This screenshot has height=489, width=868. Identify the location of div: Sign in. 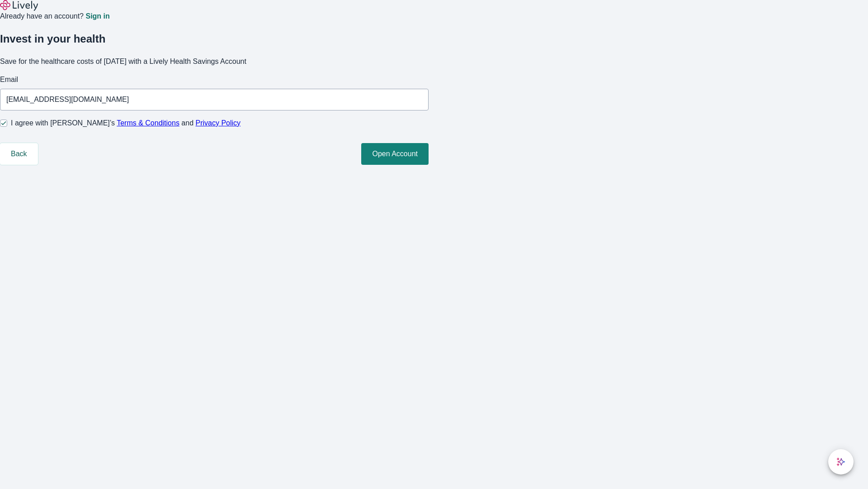
(97, 17).